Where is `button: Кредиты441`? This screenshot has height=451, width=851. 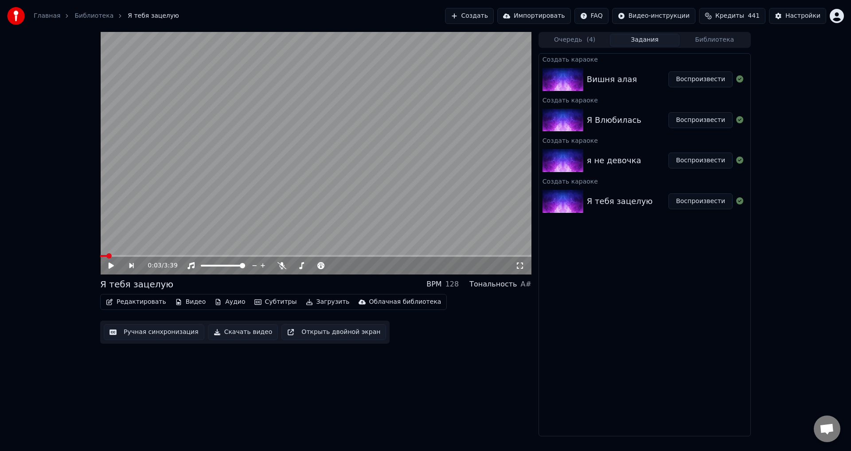
button: Кредиты441 is located at coordinates (732, 16).